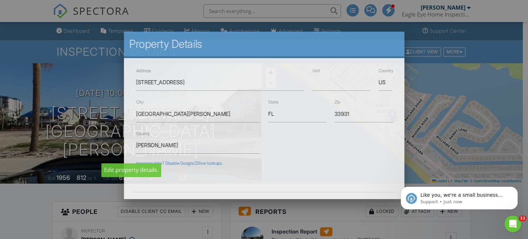 This screenshot has width=528, height=239. Describe the element at coordinates (264, 163) in the screenshot. I see `div: Incorrect data? Disable Google/Zillow lookups.` at that location.